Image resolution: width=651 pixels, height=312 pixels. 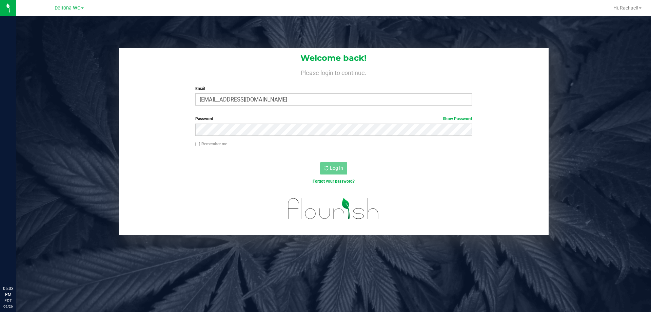 What do you see at coordinates (67, 8) in the screenshot?
I see `span: Deltona WC` at bounding box center [67, 8].